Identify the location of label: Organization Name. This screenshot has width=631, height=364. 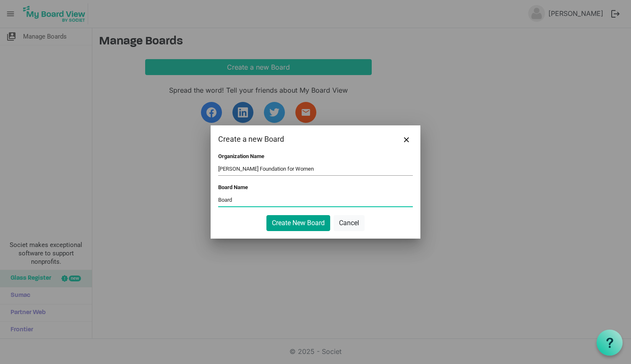
(241, 156).